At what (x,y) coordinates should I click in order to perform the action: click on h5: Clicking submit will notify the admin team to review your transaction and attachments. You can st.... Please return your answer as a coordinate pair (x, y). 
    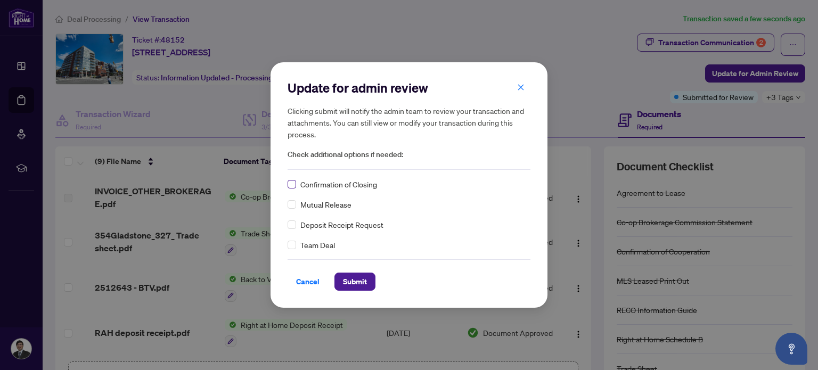
    Looking at the image, I should click on (409, 122).